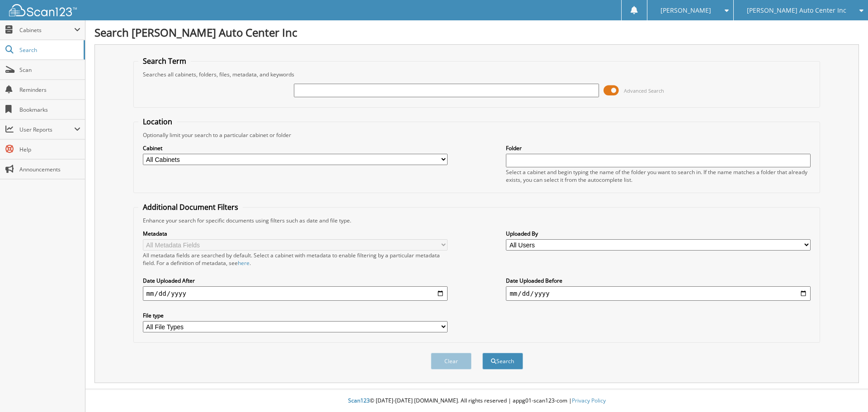  I want to click on div: Optionally limit your search to a particular cabinet or folder, so click(477, 135).